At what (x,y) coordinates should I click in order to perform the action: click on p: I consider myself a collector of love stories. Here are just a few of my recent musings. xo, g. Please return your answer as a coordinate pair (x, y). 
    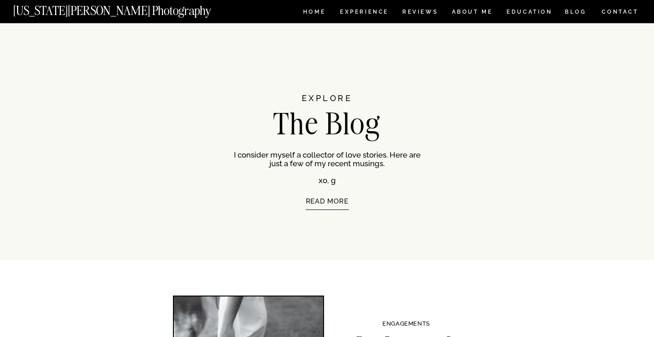
    Looking at the image, I should click on (327, 167).